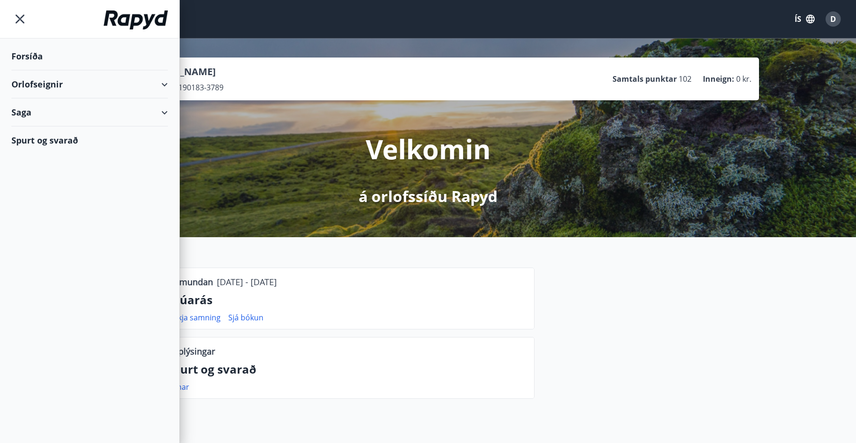 The width and height of the screenshot is (856, 443). I want to click on span: D, so click(833, 19).